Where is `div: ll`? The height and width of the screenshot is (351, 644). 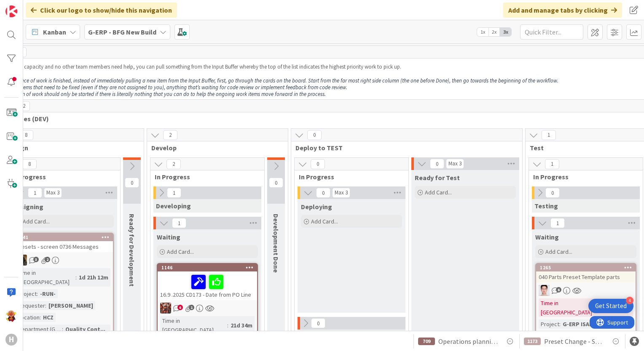 div: ll is located at coordinates (585, 291).